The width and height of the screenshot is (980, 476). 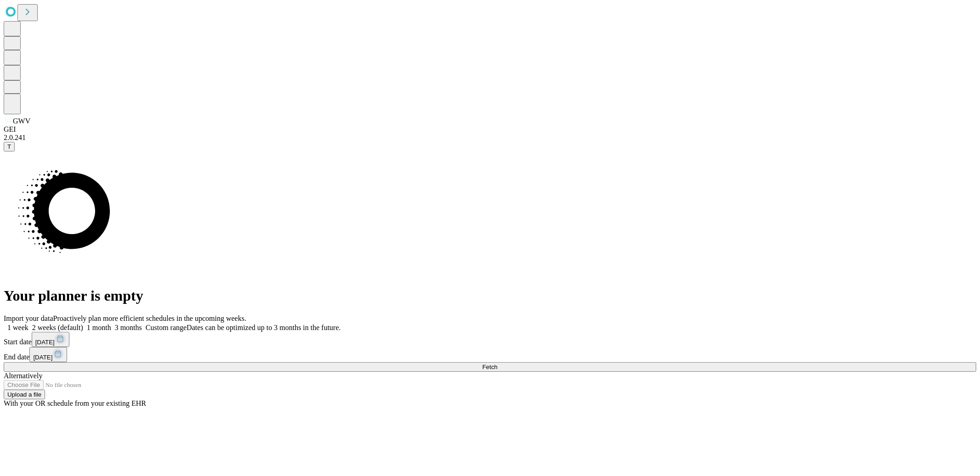 I want to click on span: Alternatively, so click(x=23, y=375).